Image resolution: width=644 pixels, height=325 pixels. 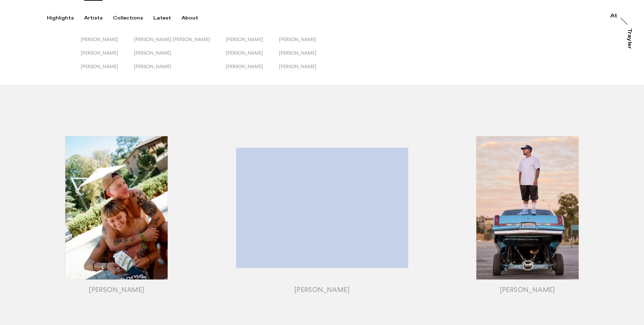 I want to click on button: Highlights, so click(x=66, y=18).